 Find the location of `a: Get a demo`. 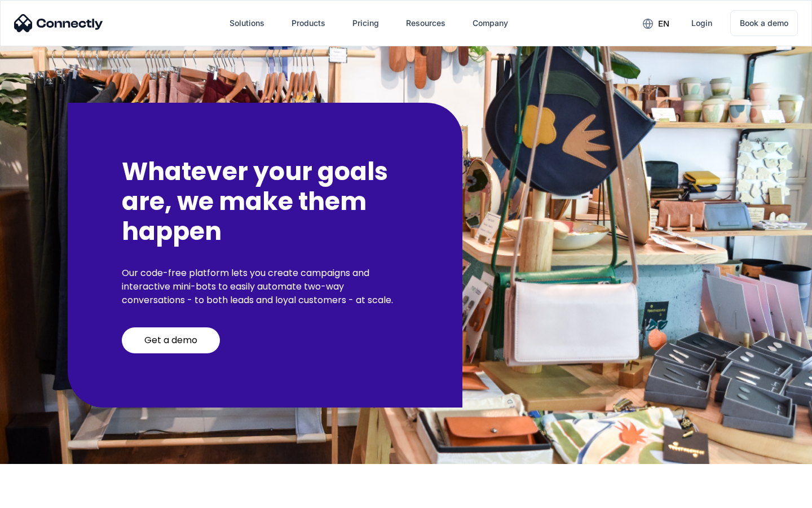

a: Get a demo is located at coordinates (171, 340).